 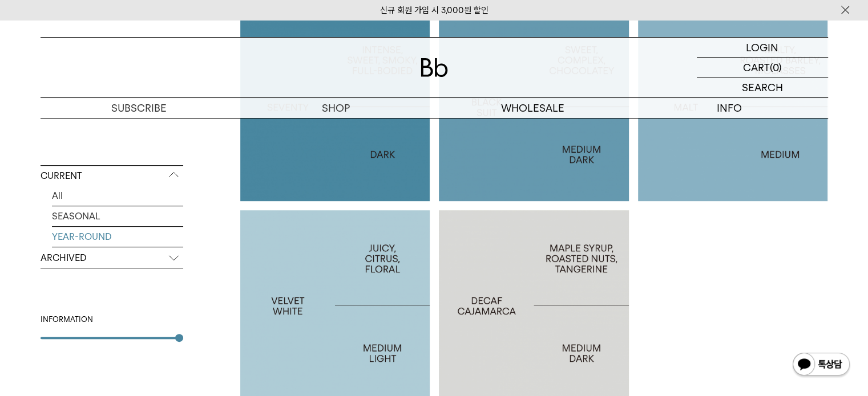 I want to click on p: LOGIN, so click(x=762, y=48).